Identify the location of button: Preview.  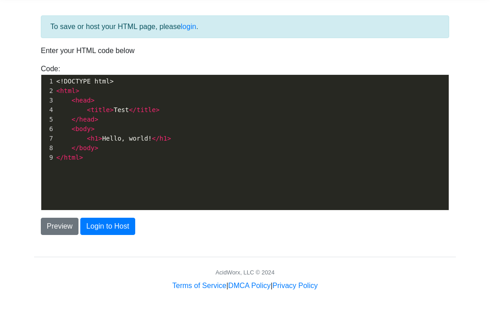
(59, 226).